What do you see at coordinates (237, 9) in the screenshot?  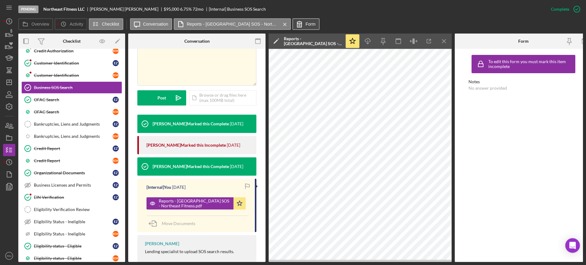 I see `div: [Internal] Business SOS Search` at bounding box center [237, 9].